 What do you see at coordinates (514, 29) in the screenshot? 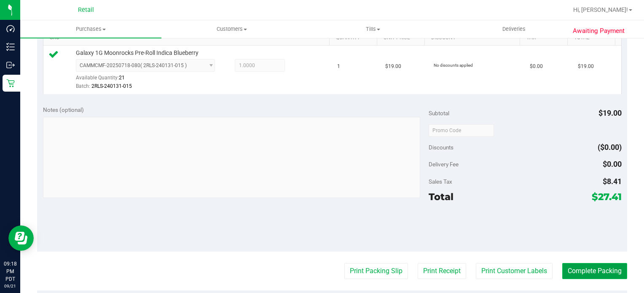
I see `a: Deliveries` at bounding box center [514, 29].